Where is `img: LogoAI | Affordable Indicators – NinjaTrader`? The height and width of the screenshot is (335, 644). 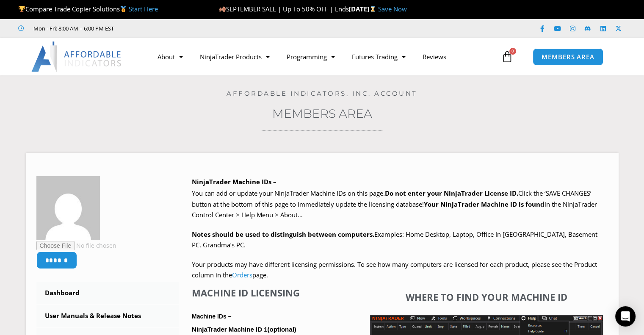
img: LogoAI | Affordable Indicators – NinjaTrader is located at coordinates (77, 57).